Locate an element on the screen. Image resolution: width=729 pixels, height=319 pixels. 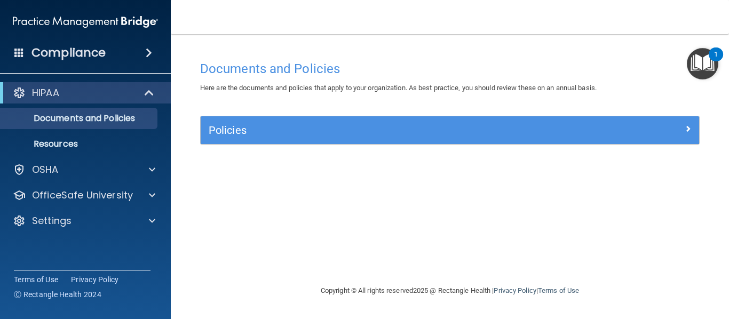
button: Open Resource Center, 1 new notification is located at coordinates (702, 64).